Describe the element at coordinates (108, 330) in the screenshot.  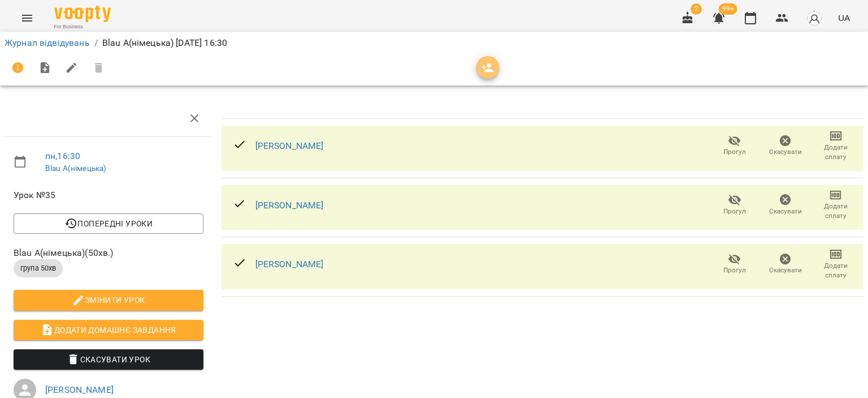
I see `button: Додати домашнє завдання` at that location.